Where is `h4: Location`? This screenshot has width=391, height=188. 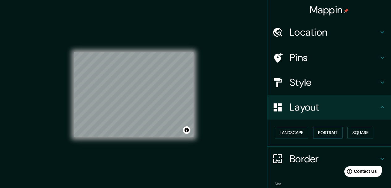
h4: Location is located at coordinates (334, 32).